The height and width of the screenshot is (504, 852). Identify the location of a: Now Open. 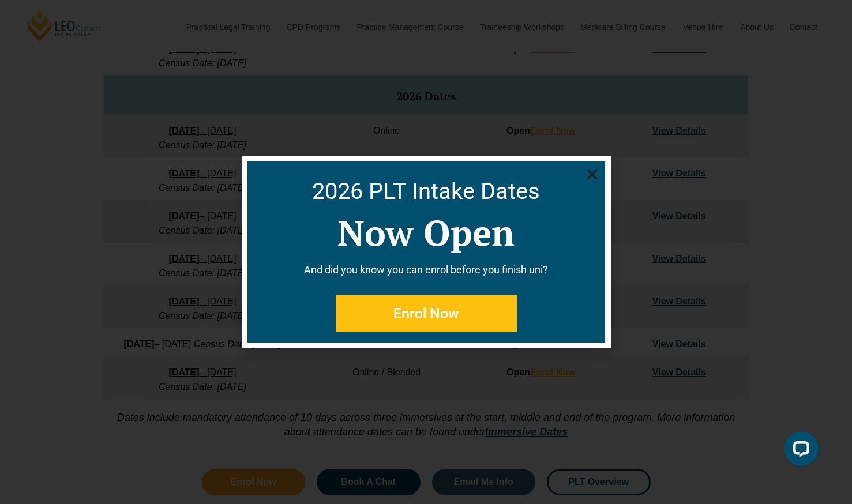
(426, 232).